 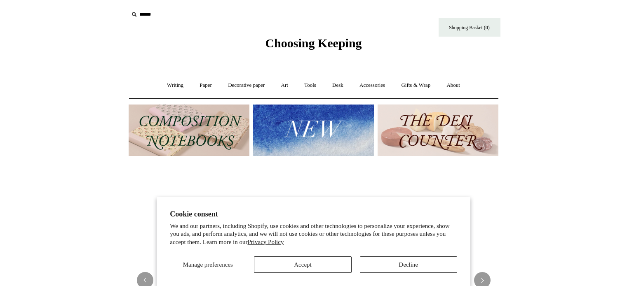 What do you see at coordinates (302, 265) in the screenshot?
I see `button: Accept` at bounding box center [302, 265].